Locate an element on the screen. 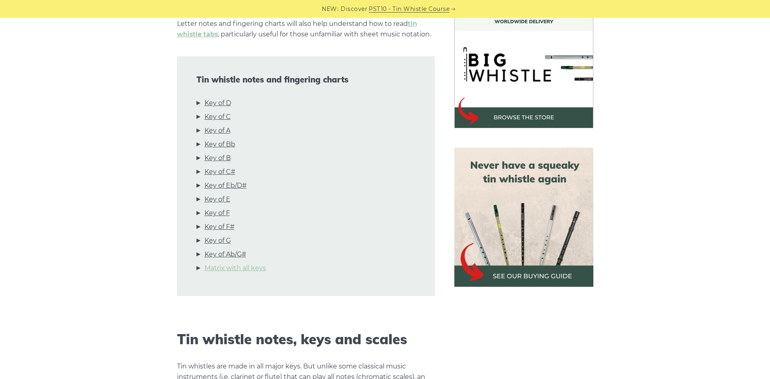 The image size is (770, 379). span: Discover is located at coordinates (354, 9).